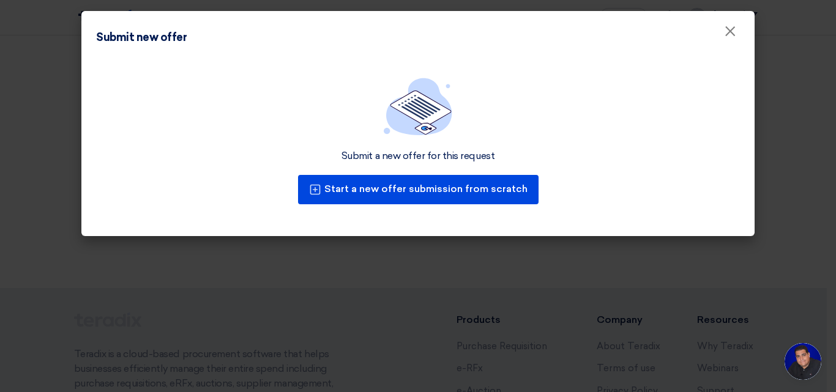  What do you see at coordinates (803, 362) in the screenshot?
I see `div: Open chat` at bounding box center [803, 362].